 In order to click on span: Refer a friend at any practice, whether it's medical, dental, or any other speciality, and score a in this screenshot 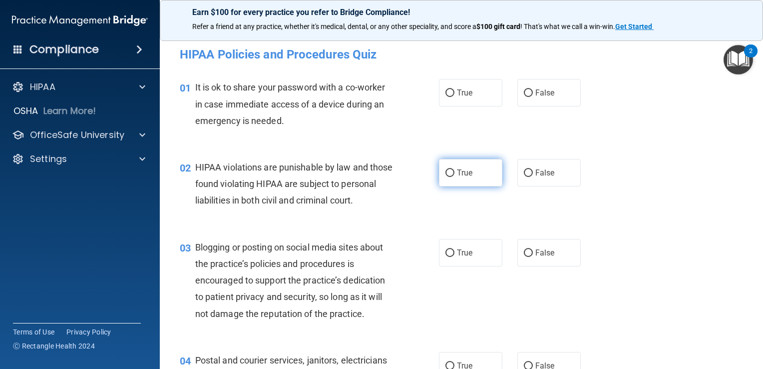, I will do `click(334, 26)`.